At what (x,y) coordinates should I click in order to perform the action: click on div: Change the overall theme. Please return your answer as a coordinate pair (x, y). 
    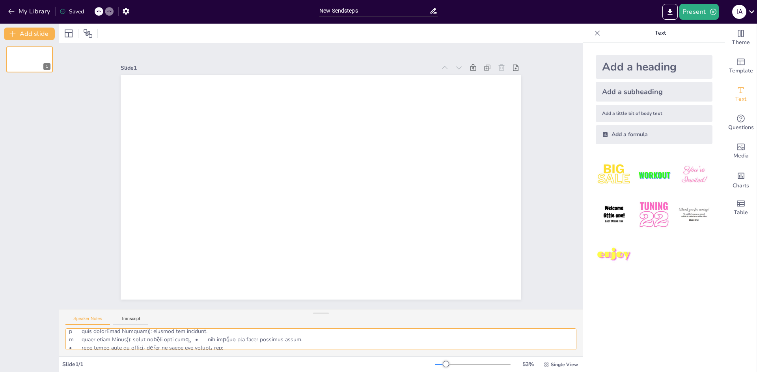
    Looking at the image, I should click on (741, 38).